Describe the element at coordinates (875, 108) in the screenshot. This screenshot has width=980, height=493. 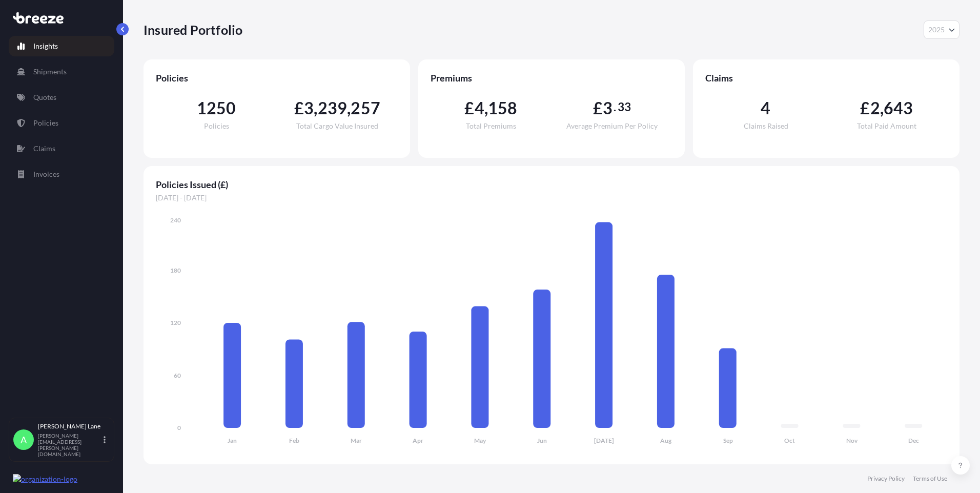
I see `span: 2` at that location.